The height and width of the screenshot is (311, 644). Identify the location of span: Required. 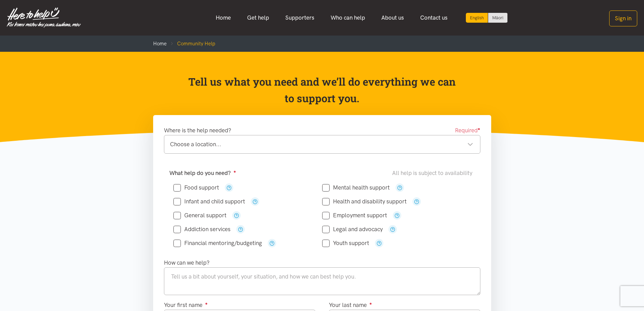
(468, 130).